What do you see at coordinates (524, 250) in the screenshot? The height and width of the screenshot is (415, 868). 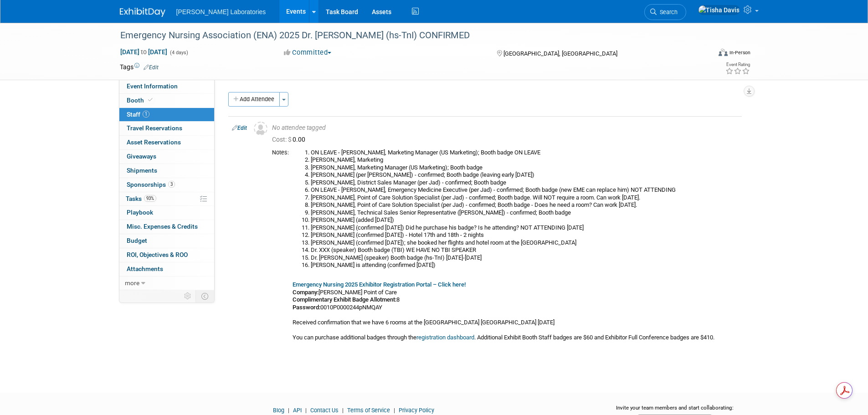 I see `li: Dr. XXX (speaker) Booth badge (TBI) WE HAVE NO TBI SPEAKER` at bounding box center [524, 250].